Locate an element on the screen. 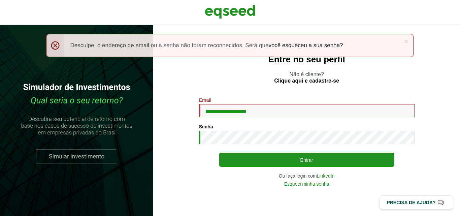 This screenshot has width=460, height=216. img: EqSeed Logo is located at coordinates (230, 12).